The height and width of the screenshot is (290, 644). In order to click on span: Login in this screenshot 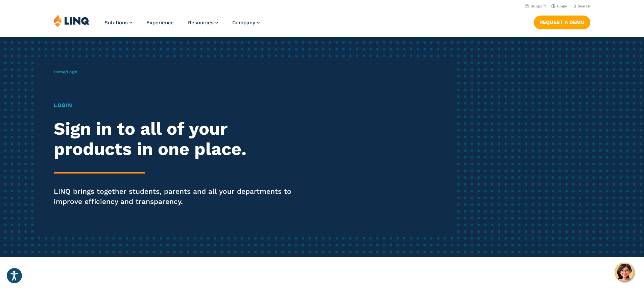, I will do `click(72, 72)`.